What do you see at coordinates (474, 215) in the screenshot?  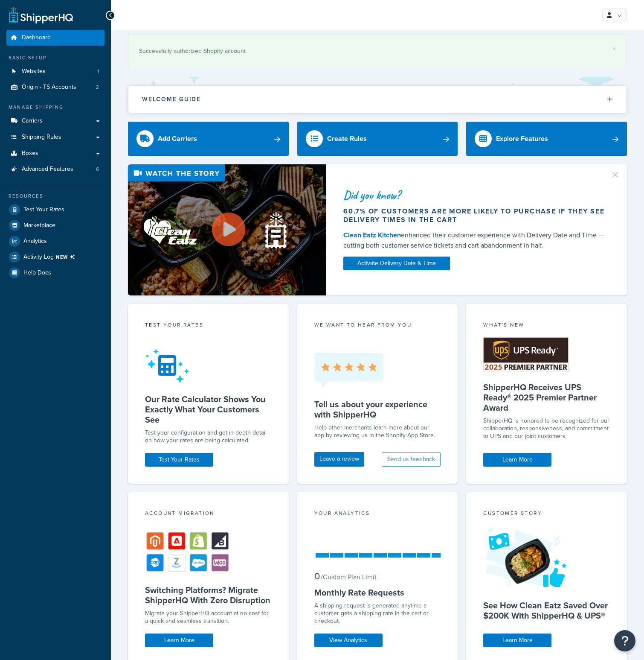 I see `div: 60.7% of customers are more likely to purchase if they see delivery times in the cart` at bounding box center [474, 215].